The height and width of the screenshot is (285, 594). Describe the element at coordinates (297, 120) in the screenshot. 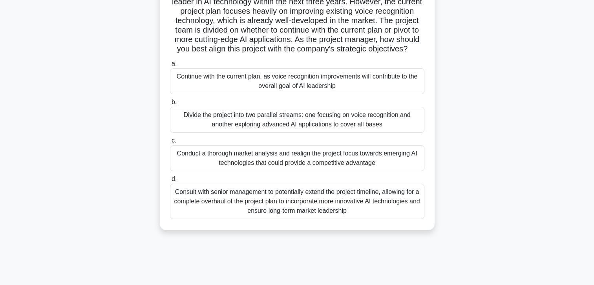

I see `div: Divide the project into two parallel streams: one focusing on voice recognition and another explo...` at that location.